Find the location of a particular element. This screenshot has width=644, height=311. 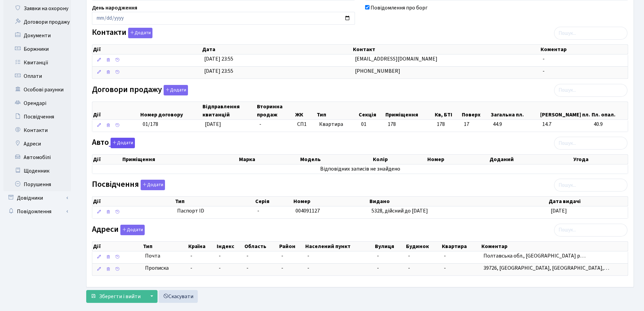

span: 40.9 is located at coordinates (609, 124).